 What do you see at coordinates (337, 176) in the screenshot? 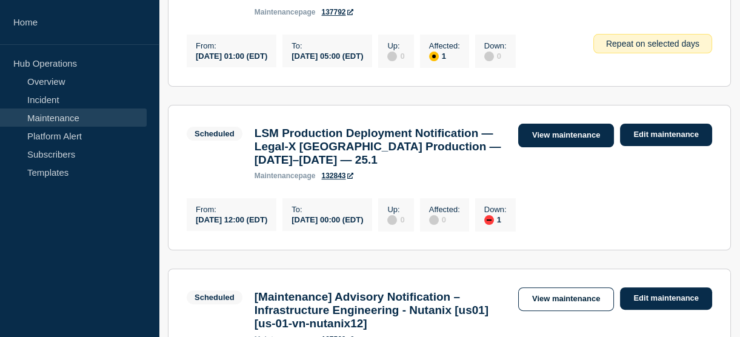
I see `a: 132843` at bounding box center [337, 176].